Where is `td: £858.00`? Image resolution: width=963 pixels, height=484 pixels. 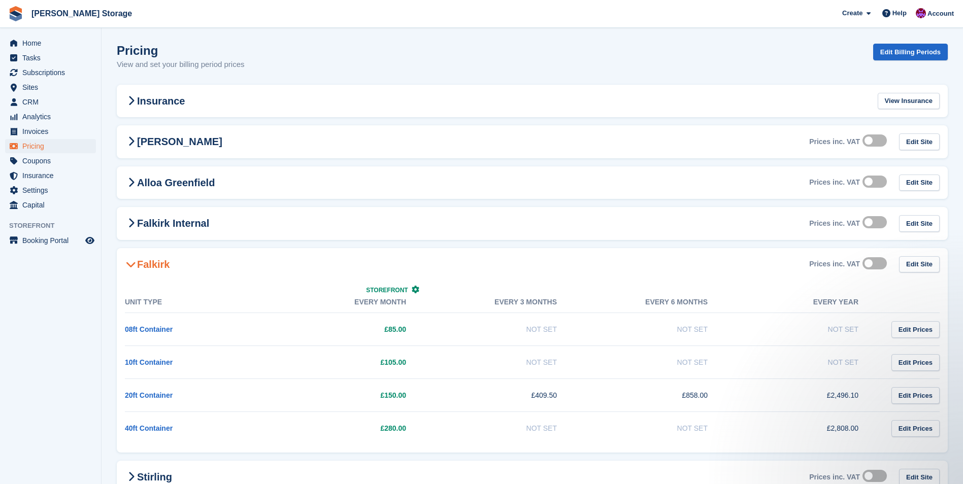
td: £858.00 is located at coordinates (652, 395).